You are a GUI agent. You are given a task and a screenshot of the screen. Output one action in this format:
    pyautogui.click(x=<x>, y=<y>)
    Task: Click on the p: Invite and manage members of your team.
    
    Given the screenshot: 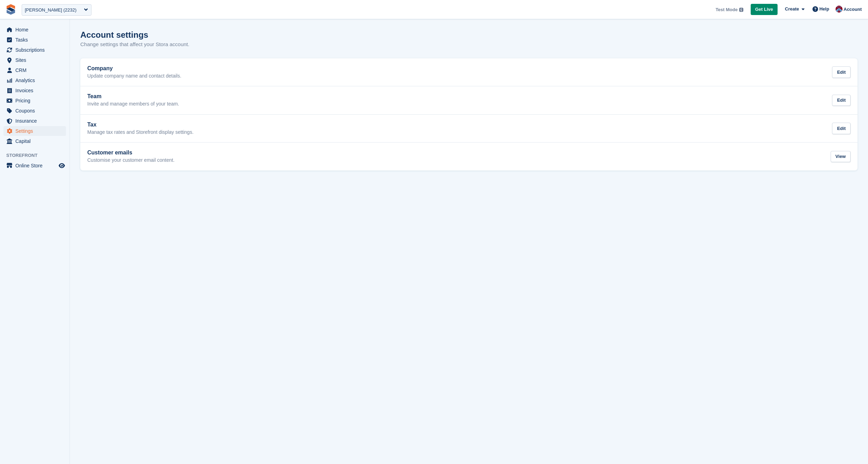 What is the action you would take?
    pyautogui.click(x=133, y=104)
    